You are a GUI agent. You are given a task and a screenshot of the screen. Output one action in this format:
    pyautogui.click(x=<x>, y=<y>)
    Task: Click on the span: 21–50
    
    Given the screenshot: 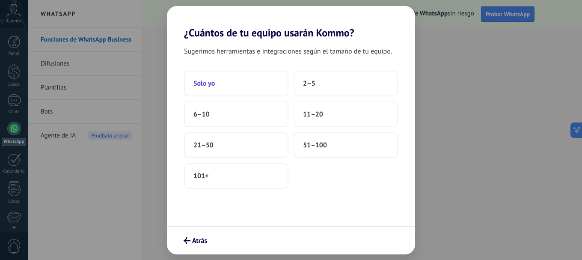 What is the action you would take?
    pyautogui.click(x=203, y=145)
    